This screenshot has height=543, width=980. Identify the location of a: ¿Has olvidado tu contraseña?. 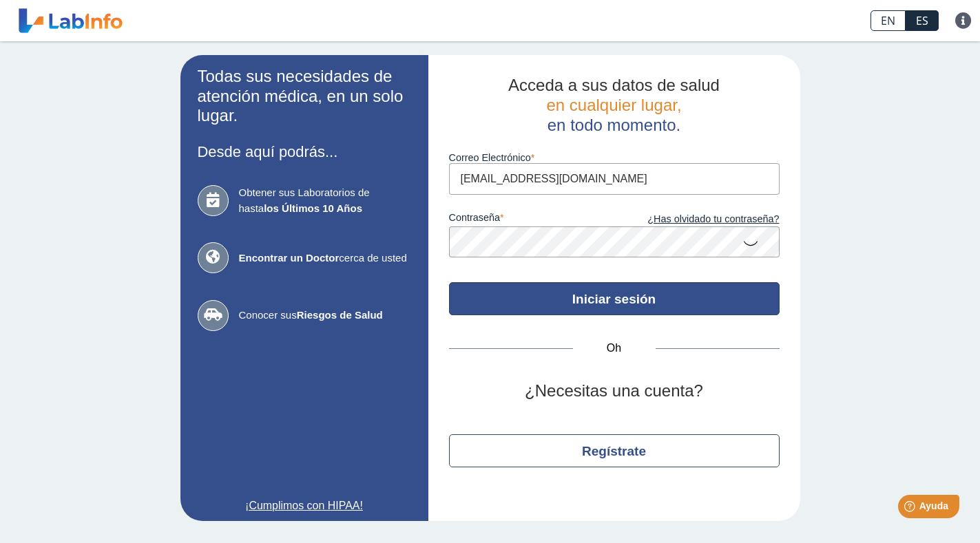
(697, 220).